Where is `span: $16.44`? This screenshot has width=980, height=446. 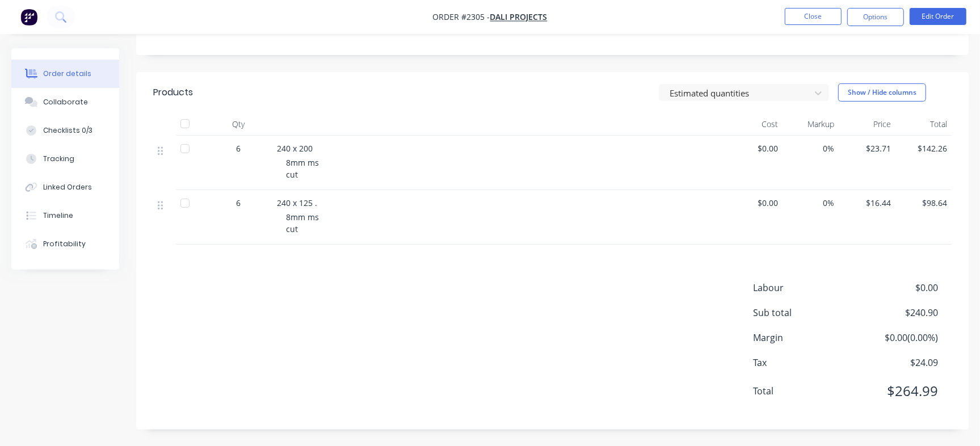
span: $16.44 is located at coordinates (868, 203).